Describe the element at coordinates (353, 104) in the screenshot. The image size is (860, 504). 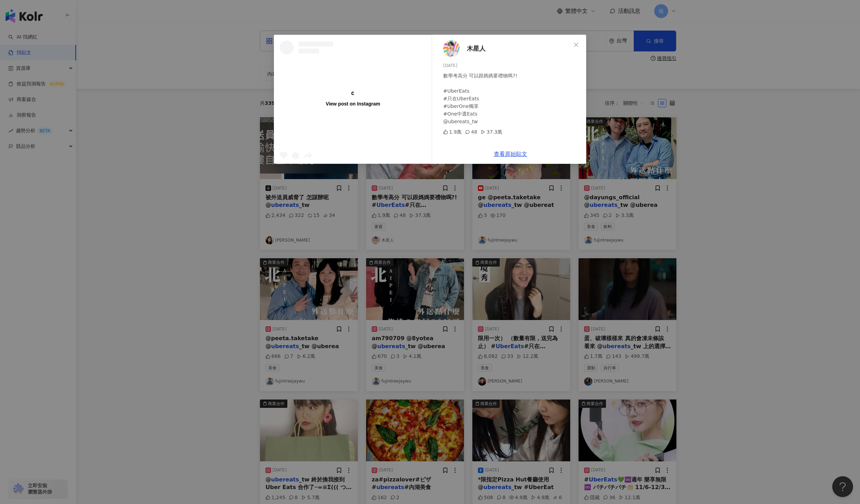
I see `div: View post on Instagram` at that location.